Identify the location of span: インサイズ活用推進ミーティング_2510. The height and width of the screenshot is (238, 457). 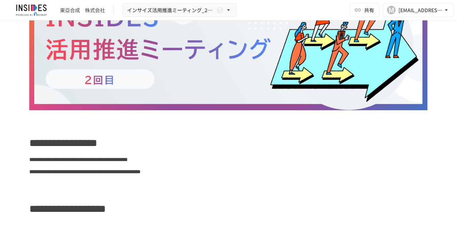
(171, 10).